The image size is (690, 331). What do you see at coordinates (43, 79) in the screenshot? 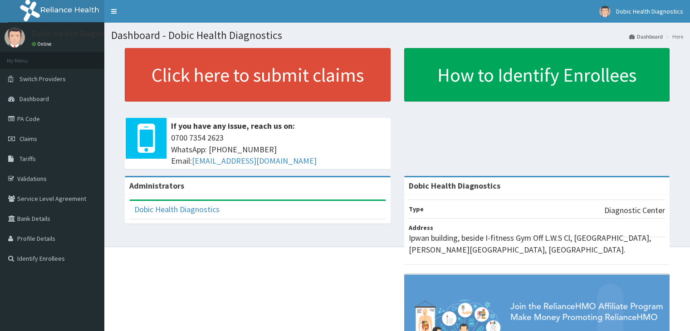
I see `span: Switch Providers` at bounding box center [43, 79].